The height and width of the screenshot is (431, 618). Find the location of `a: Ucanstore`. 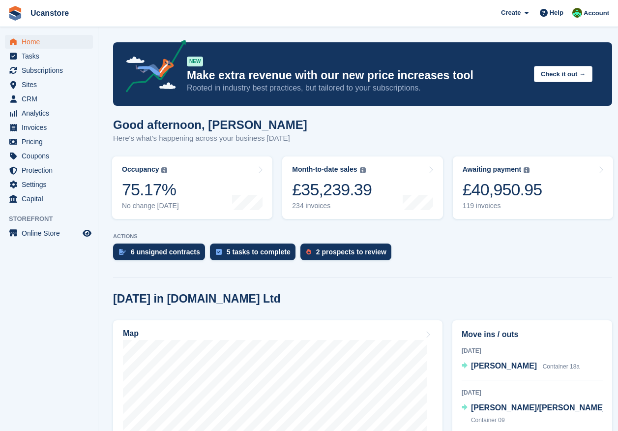

a: Ucanstore is located at coordinates (50, 13).